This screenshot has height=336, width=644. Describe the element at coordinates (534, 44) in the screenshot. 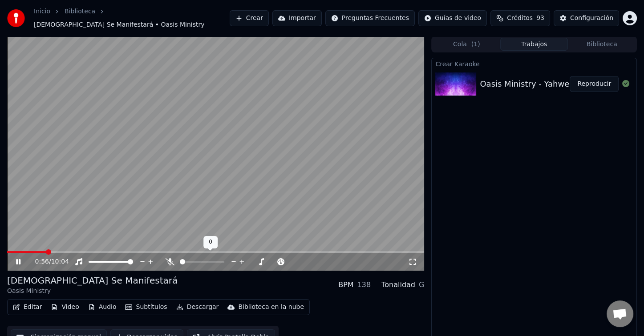

I see `button: Trabajos` at that location.